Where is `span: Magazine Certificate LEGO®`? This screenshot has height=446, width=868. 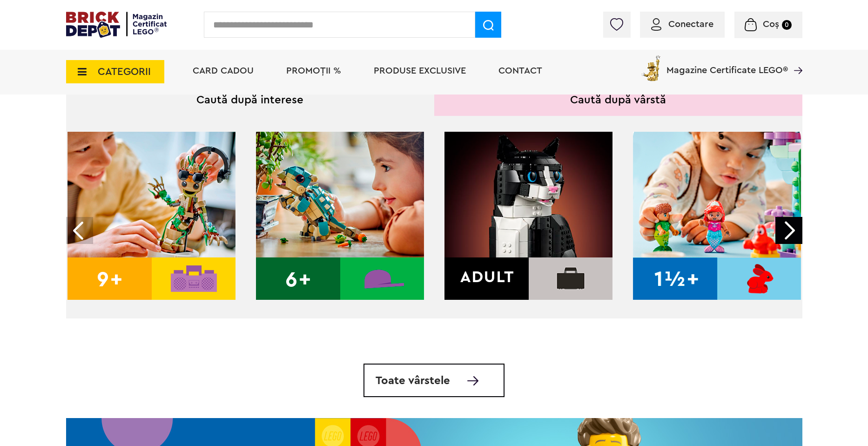 span: Magazine Certificate LEGO® is located at coordinates (727, 64).